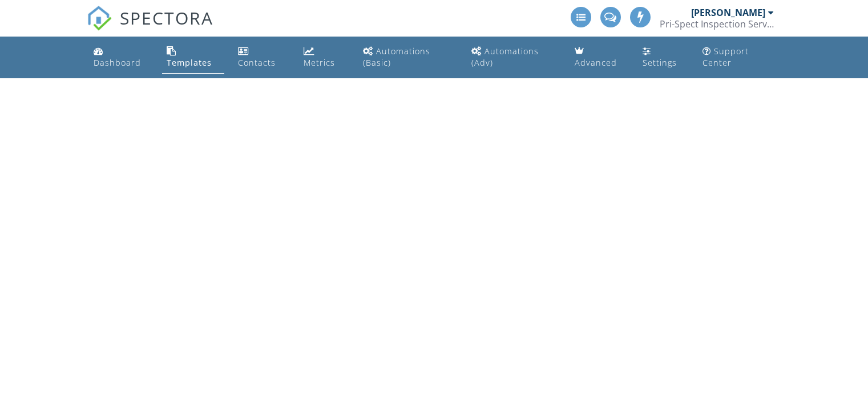 Image resolution: width=868 pixels, height=417 pixels. I want to click on a: SPECTORA, so click(150, 27).